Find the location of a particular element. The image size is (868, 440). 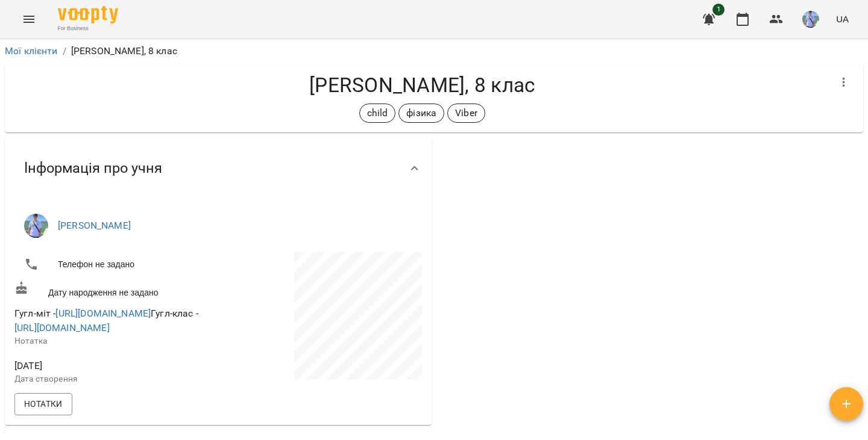

div: Viber is located at coordinates (466, 113).